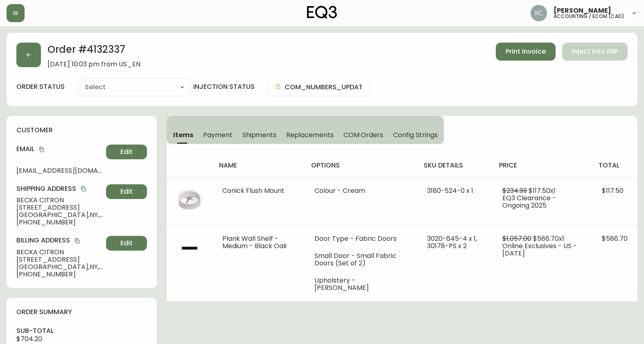 This screenshot has height=344, width=644. What do you see at coordinates (539, 13) in the screenshot?
I see `img: f4ba4e02bd060be8f1386e3ca455bd0e` at bounding box center [539, 13].